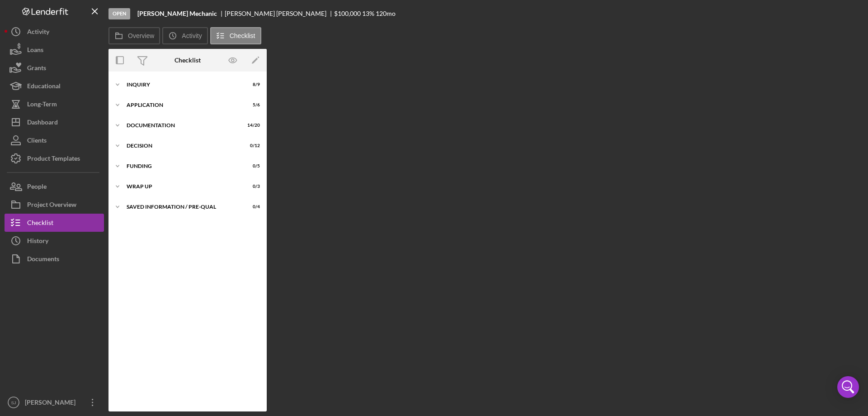  What do you see at coordinates (54, 258) in the screenshot?
I see `a: Documents` at bounding box center [54, 258].